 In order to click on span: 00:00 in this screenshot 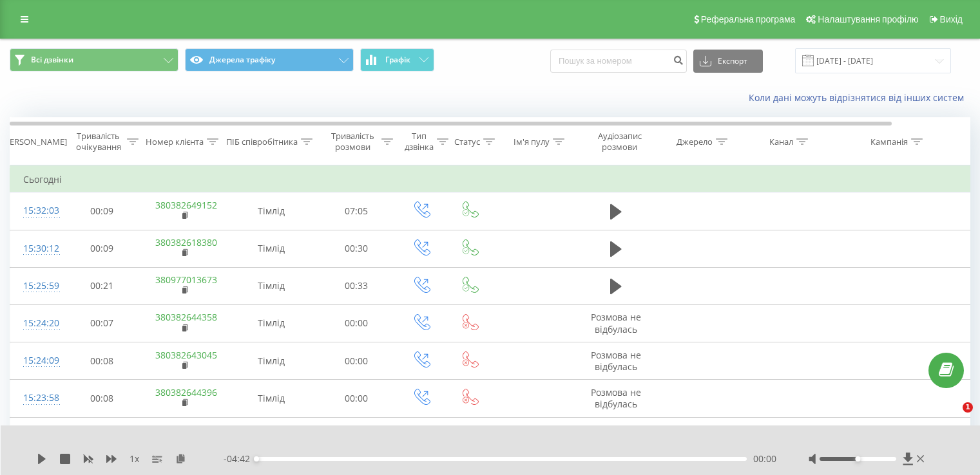, I will do `click(765, 459)`.